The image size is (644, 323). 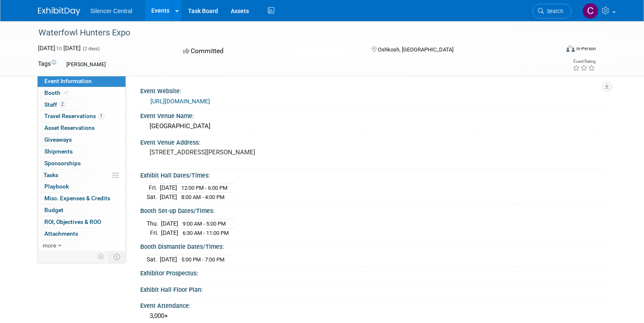 I want to click on span: 6:30 AM - 11:00 PM, so click(x=206, y=233).